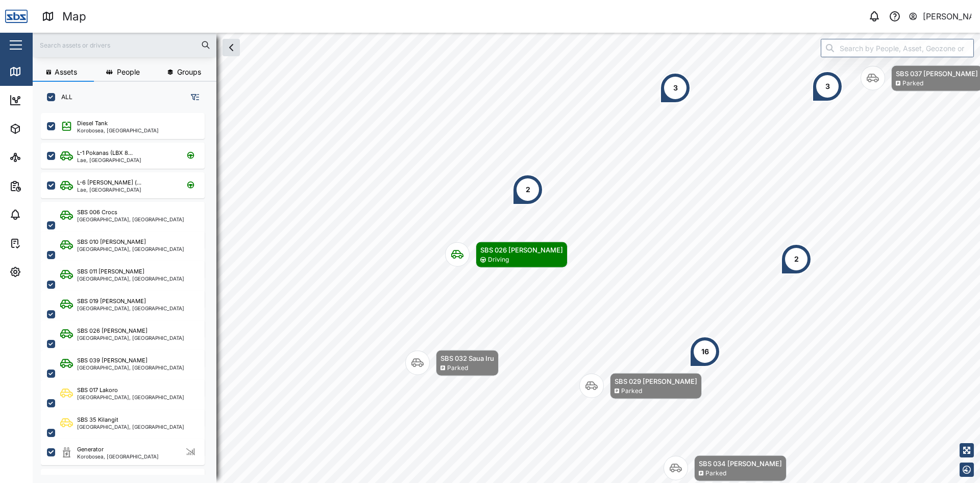 The width and height of the screenshot is (980, 483). What do you see at coordinates (39, 157) in the screenshot?
I see `div: Sites` at bounding box center [39, 157].